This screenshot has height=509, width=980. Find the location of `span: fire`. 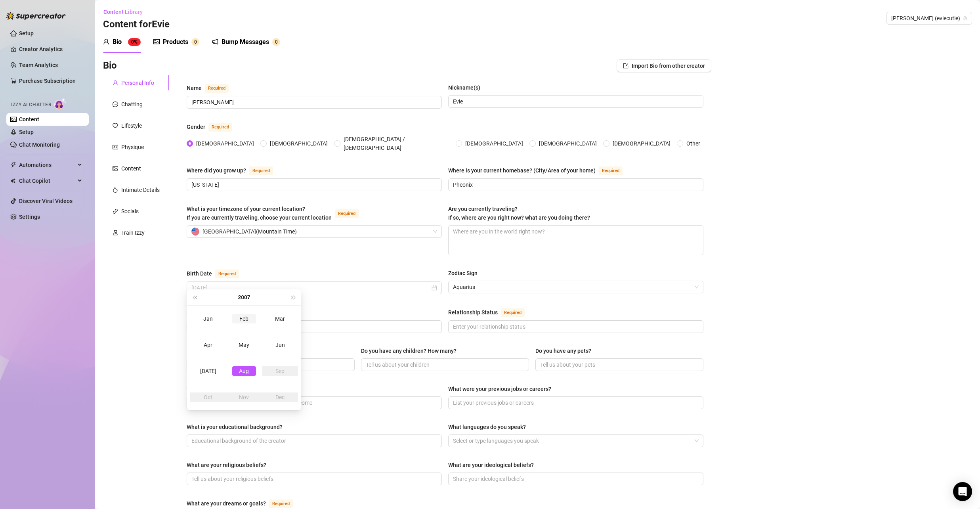

span: fire is located at coordinates (115, 190).